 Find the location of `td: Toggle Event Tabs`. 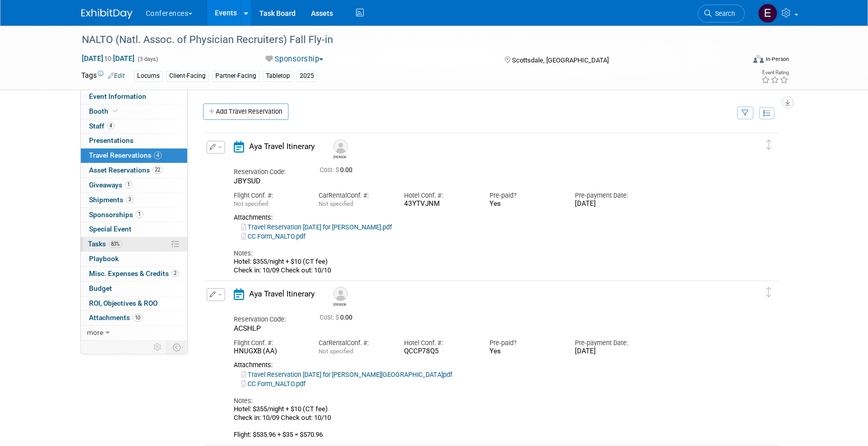

td: Toggle Event Tabs is located at coordinates (176, 347).